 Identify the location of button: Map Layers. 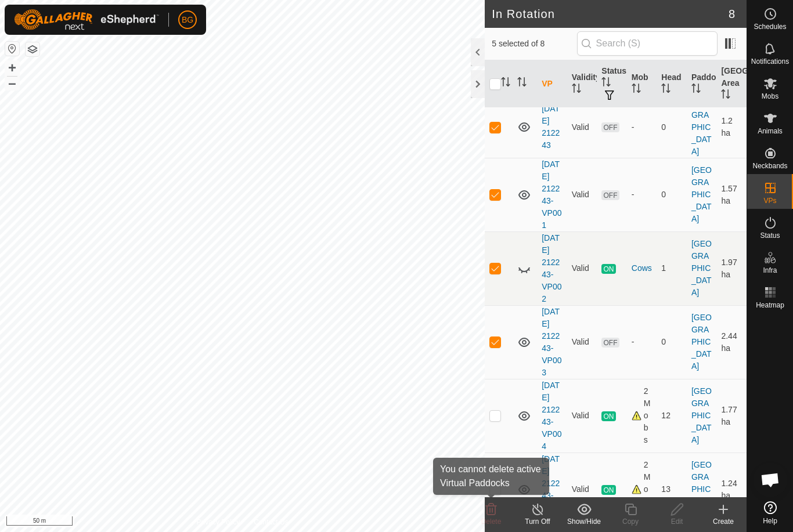
(32, 49).